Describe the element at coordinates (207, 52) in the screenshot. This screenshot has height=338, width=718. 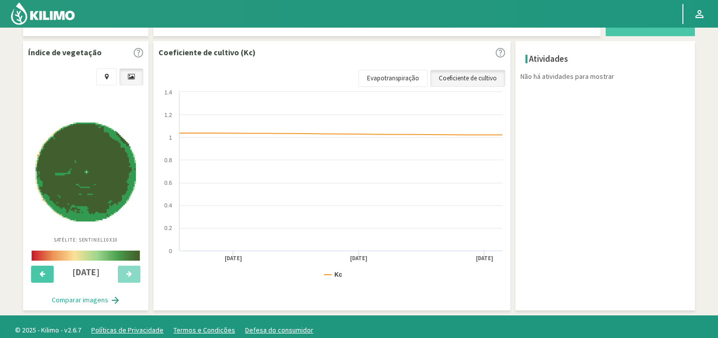
I see `p: Coeficiente de cultivo (Kc)` at that location.